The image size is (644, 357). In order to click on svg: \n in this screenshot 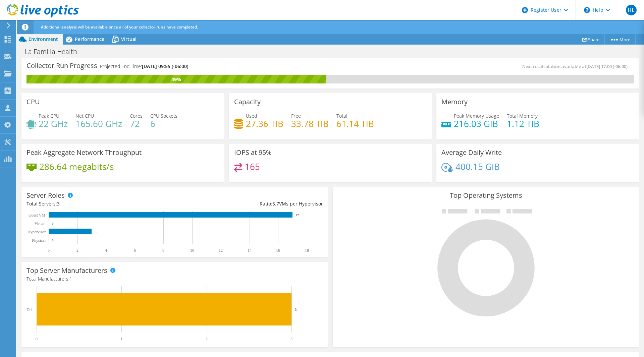, I will do `click(587, 10)`.